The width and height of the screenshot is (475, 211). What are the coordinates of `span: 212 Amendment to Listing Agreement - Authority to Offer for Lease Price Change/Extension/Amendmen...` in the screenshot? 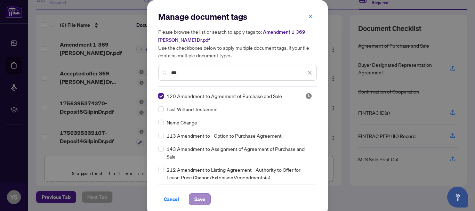 It's located at (240, 173).